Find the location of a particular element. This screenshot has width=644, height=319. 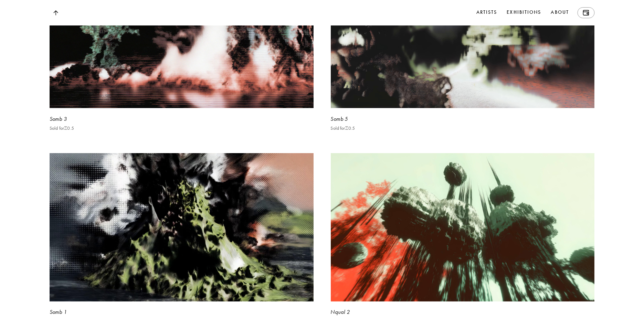

a: About is located at coordinates (560, 13).